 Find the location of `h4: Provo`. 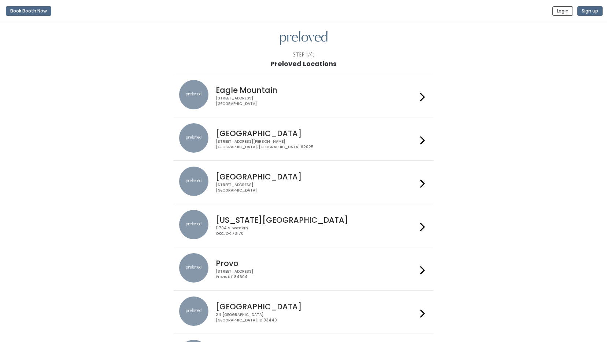

h4: Provo is located at coordinates (317, 263).